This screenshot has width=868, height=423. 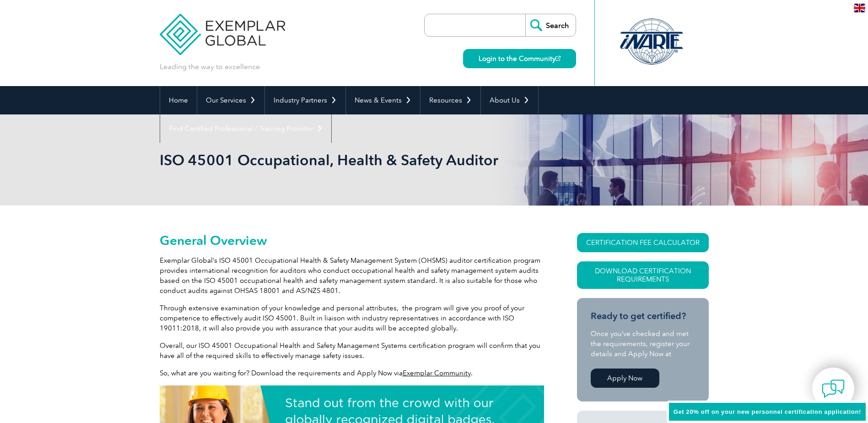 What do you see at coordinates (520, 59) in the screenshot?
I see `a: Login to the Community` at bounding box center [520, 59].